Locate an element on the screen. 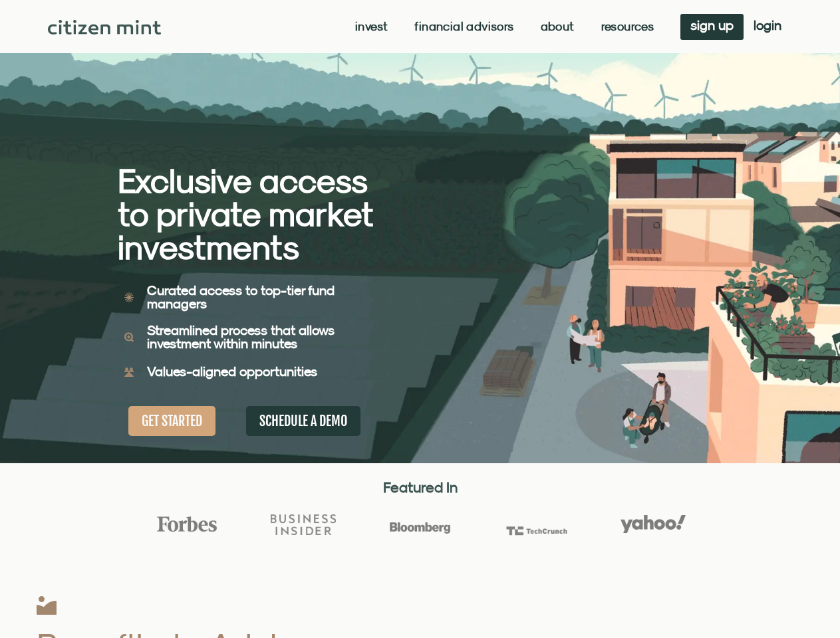 This screenshot has width=840, height=638. a: GET STARTED is located at coordinates (172, 421).